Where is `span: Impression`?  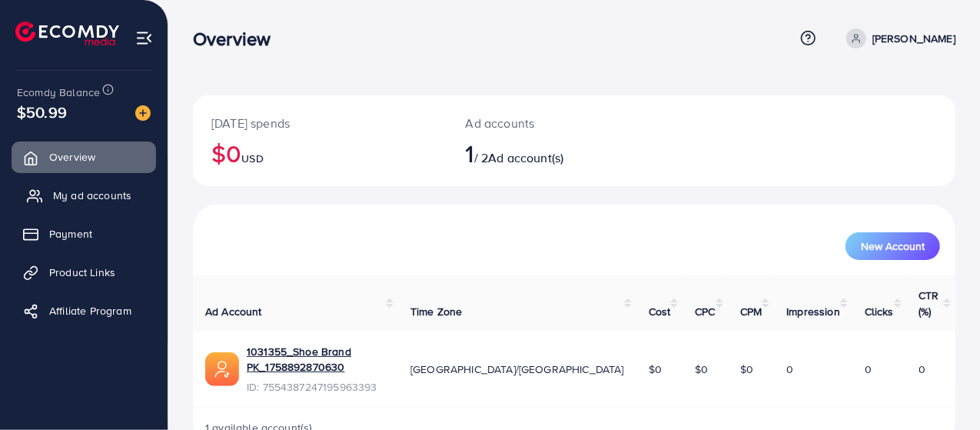 span: Impression is located at coordinates (813, 311).